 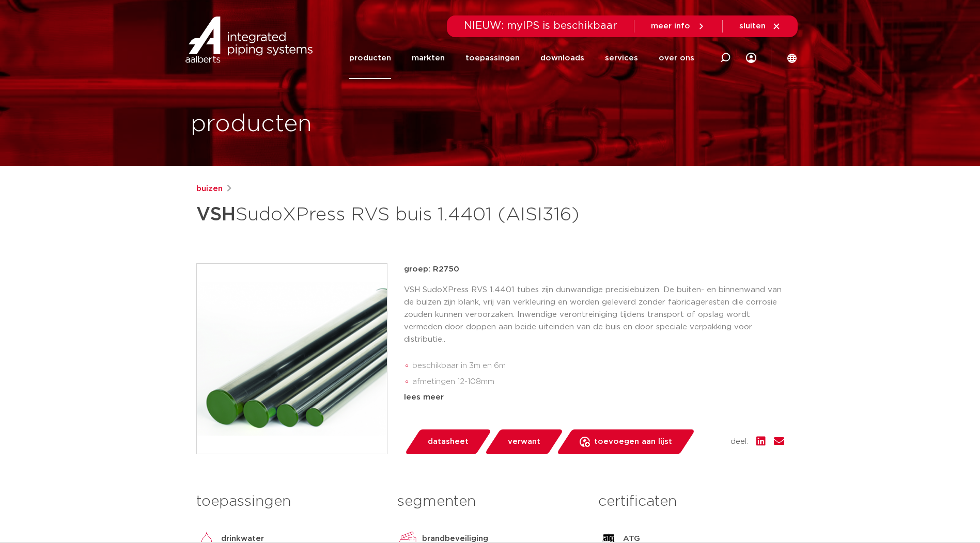 What do you see at coordinates (678, 26) in the screenshot?
I see `a: meer info` at bounding box center [678, 26].